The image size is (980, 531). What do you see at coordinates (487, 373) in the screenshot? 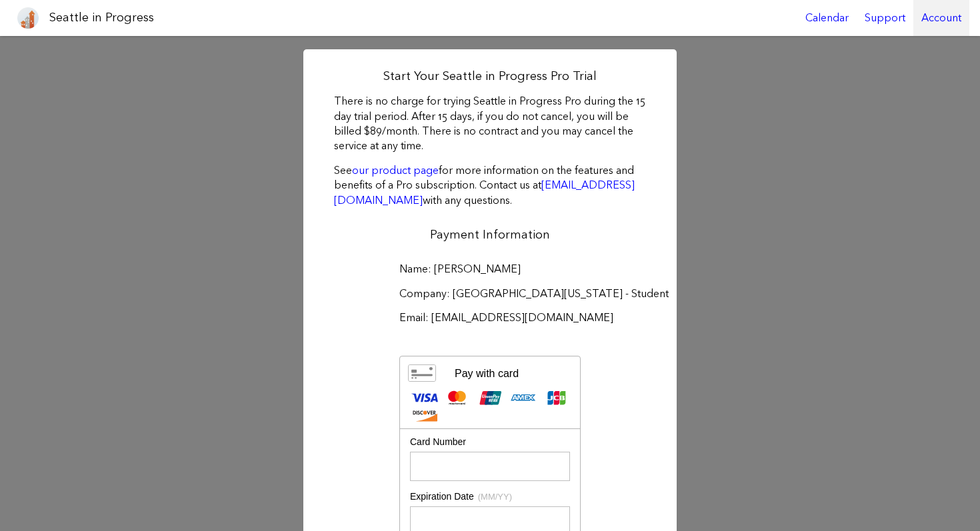
I see `div: Pay with card` at bounding box center [487, 373].